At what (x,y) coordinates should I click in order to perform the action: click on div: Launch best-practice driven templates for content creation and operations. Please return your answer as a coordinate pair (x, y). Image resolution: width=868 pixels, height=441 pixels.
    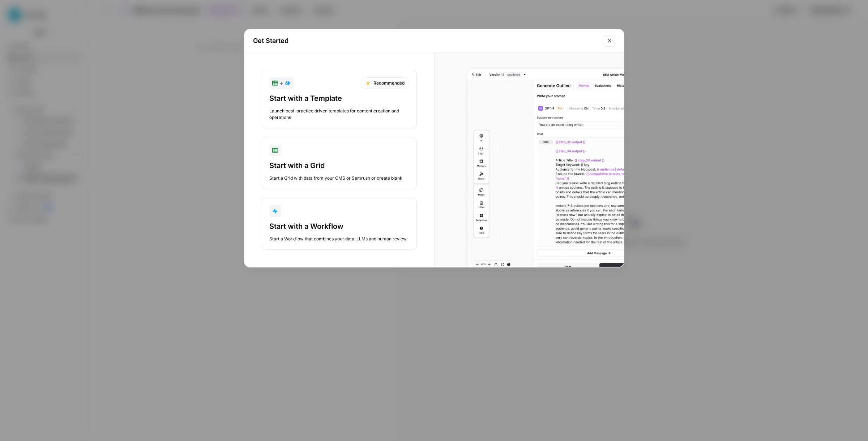
    Looking at the image, I should click on (339, 114).